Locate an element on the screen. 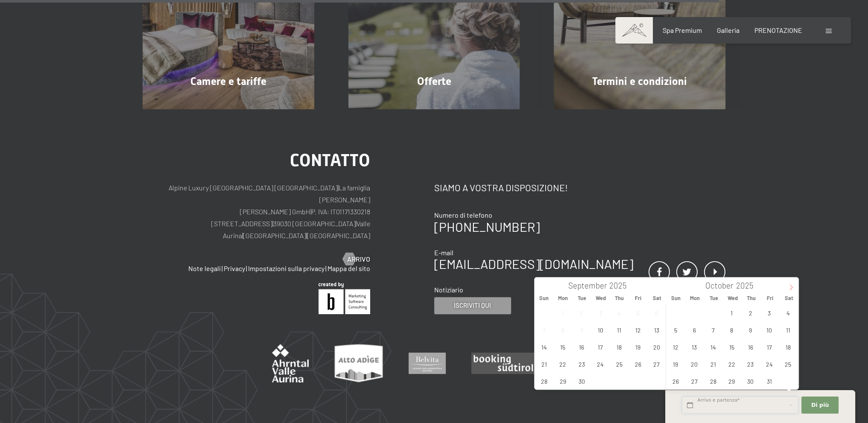  font: Spa Premium is located at coordinates (682, 29).